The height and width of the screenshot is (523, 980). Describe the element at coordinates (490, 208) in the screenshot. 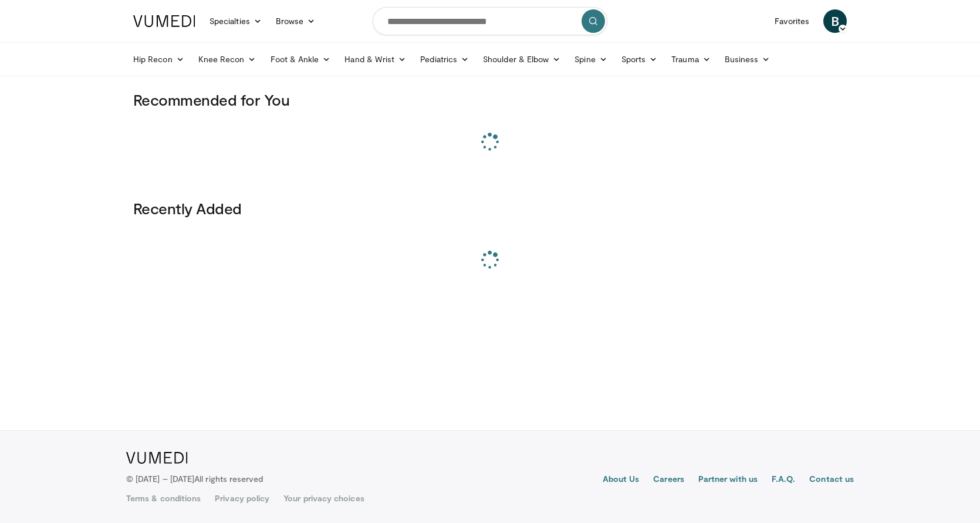

I see `h3: Recently Added` at that location.